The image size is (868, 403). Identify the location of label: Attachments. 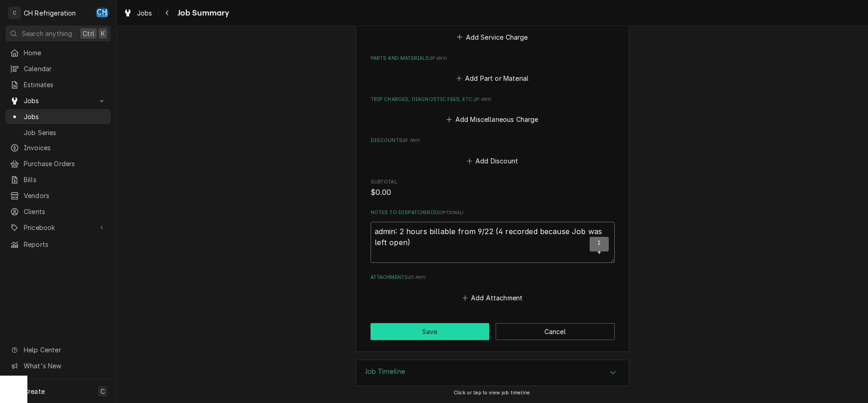
(492, 277).